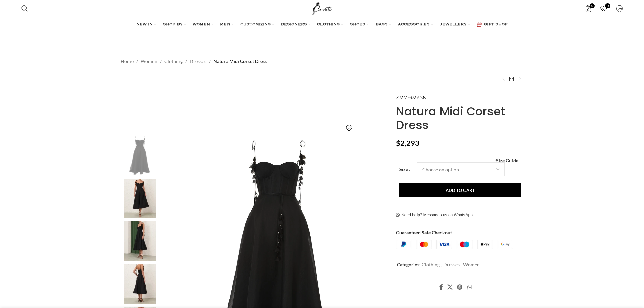 The width and height of the screenshot is (644, 308). Describe the element at coordinates (520, 79) in the screenshot. I see `a: Next product` at that location.